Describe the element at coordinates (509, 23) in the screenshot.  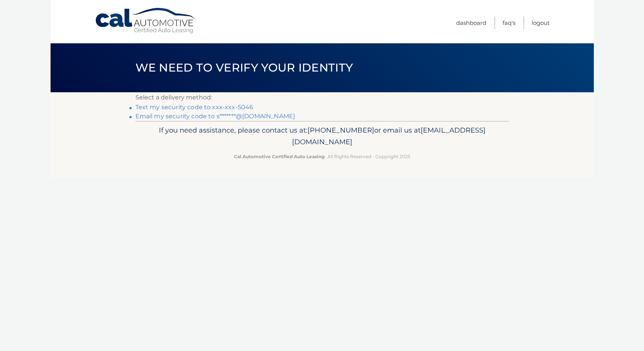
I see `a: FAQ's` at that location.